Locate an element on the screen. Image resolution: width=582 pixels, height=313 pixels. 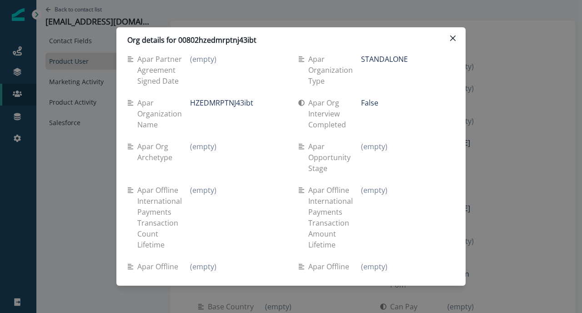
p: Org details for 00802hzedmrptnj43ibt is located at coordinates (192, 40).